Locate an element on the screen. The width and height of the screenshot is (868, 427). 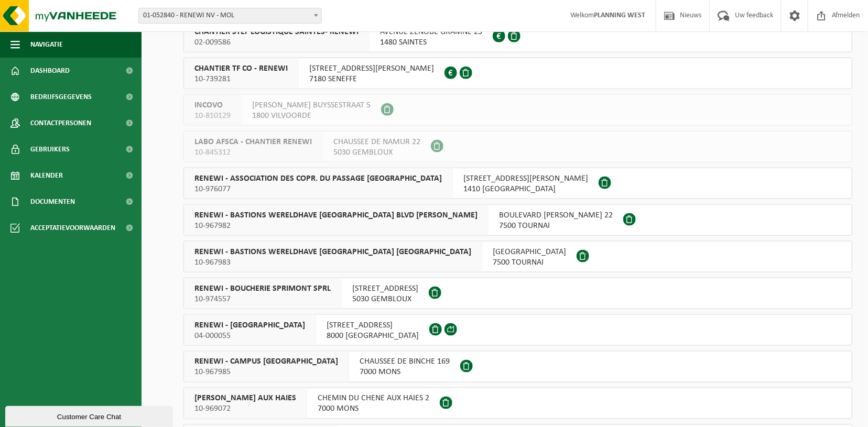
span: CHEMIN DU CHENE AUX HAIES 2 is located at coordinates (373, 399).